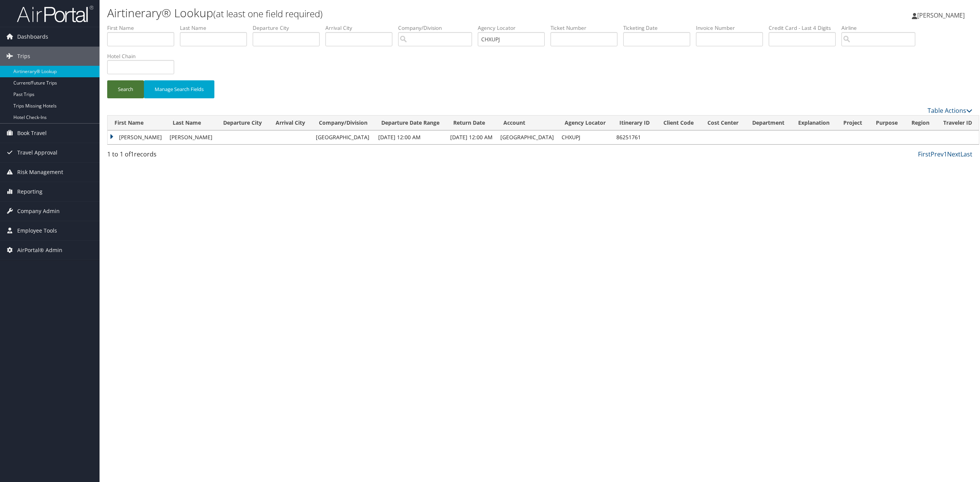  Describe the element at coordinates (32, 37) in the screenshot. I see `span: Dashboards` at that location.